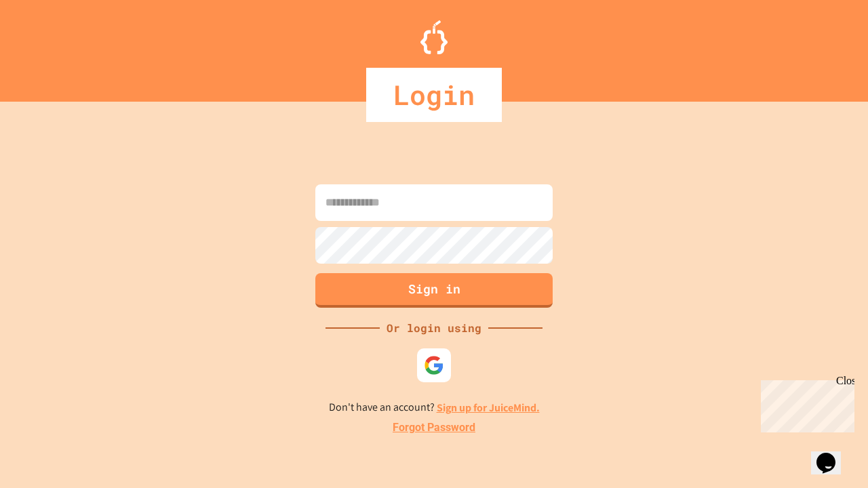  What do you see at coordinates (434, 427) in the screenshot?
I see `a: Forgot Password` at bounding box center [434, 427].